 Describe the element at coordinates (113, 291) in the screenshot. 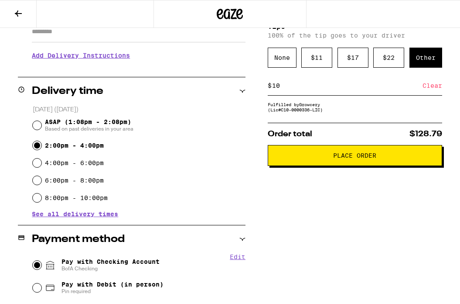

I see `span: Pin required` at that location.